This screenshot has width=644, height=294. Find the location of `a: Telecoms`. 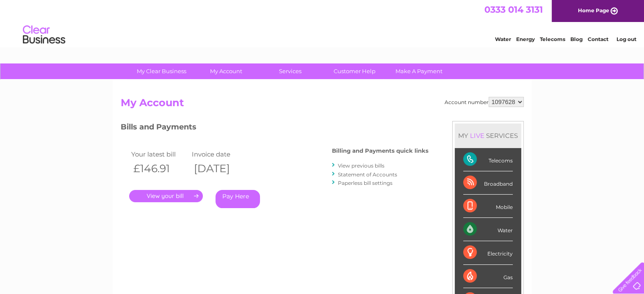

a: Telecoms is located at coordinates (553, 39).